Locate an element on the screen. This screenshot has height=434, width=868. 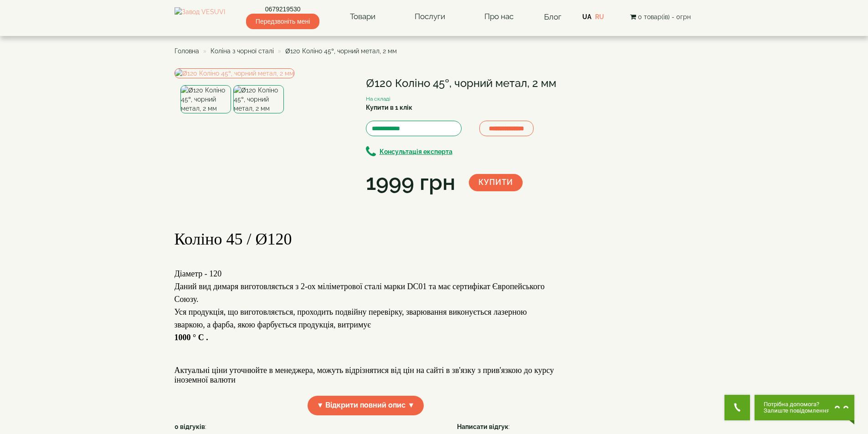
strong: 0 відгуків is located at coordinates (189, 426).